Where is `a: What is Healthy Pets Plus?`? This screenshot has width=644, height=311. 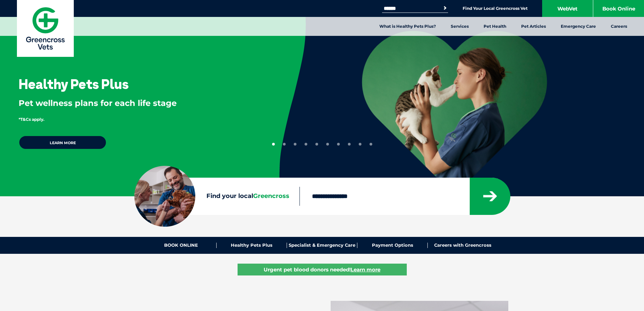
a: What is Healthy Pets Plus? is located at coordinates (407, 26).